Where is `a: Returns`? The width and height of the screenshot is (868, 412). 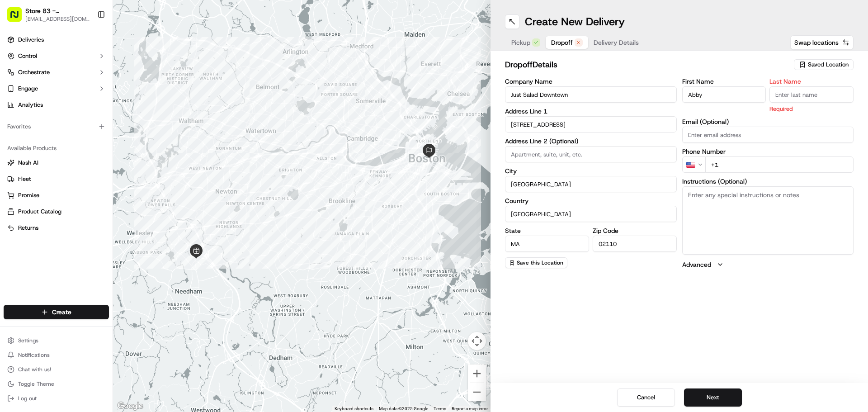
a: Returns is located at coordinates (56, 228).